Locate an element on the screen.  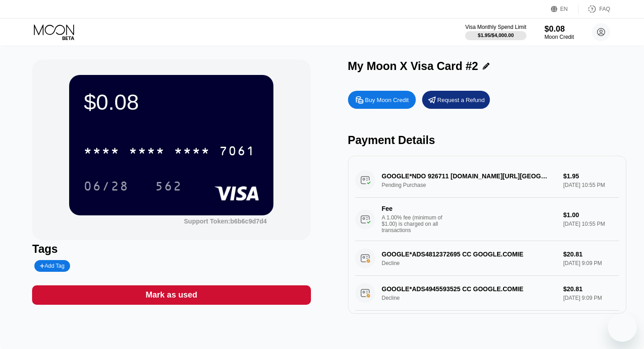
div: 7061 is located at coordinates (237, 152).